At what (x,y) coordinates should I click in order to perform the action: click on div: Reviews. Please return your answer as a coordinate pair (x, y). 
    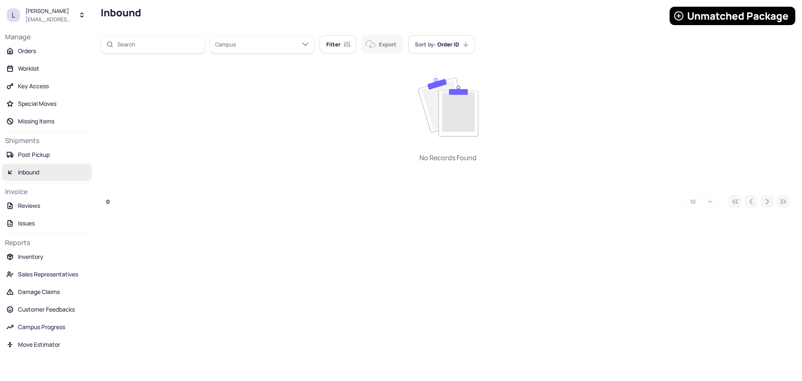
    Looking at the image, I should click on (23, 206).